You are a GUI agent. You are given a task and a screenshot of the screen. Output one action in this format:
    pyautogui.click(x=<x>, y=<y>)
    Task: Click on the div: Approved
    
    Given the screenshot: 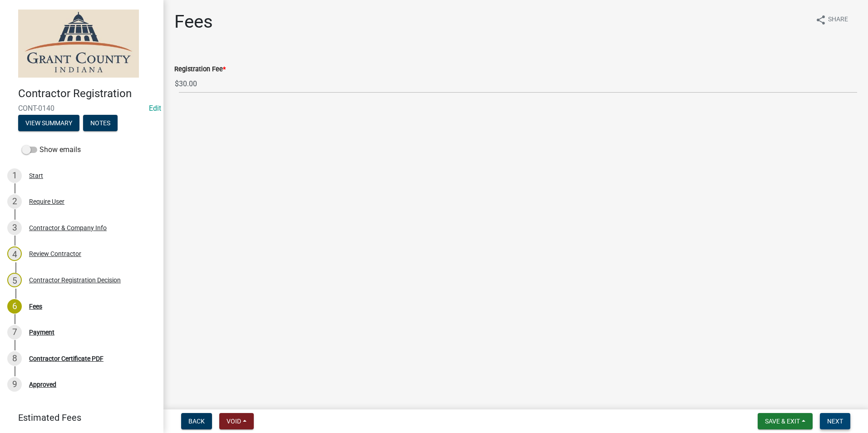 What is the action you would take?
    pyautogui.click(x=43, y=385)
    